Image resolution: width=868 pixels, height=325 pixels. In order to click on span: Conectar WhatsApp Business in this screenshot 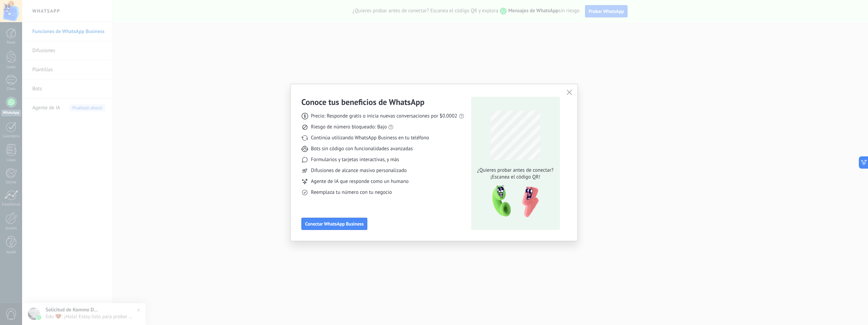, I will do `click(334, 223)`.